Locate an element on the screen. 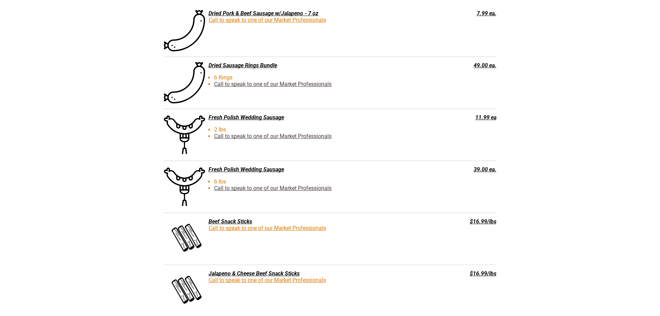 This screenshot has width=660, height=316. div: Dried Pork & Beef Sausage w/Jalapeno - 7 oz is located at coordinates (295, 13).